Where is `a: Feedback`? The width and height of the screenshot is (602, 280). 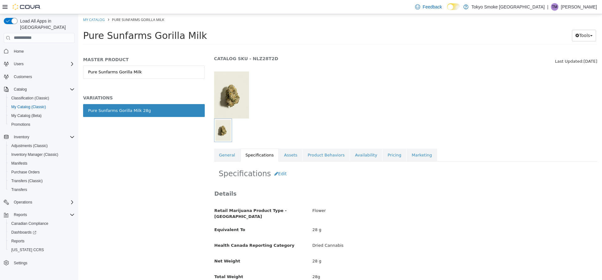 a: Feedback is located at coordinates (428, 7).